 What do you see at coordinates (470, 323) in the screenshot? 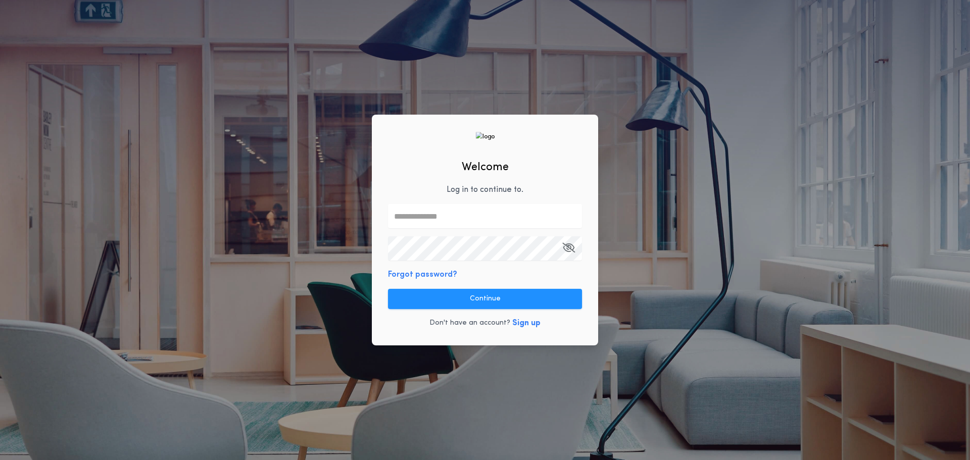
I see `p: Don't have an account?` at bounding box center [470, 323].